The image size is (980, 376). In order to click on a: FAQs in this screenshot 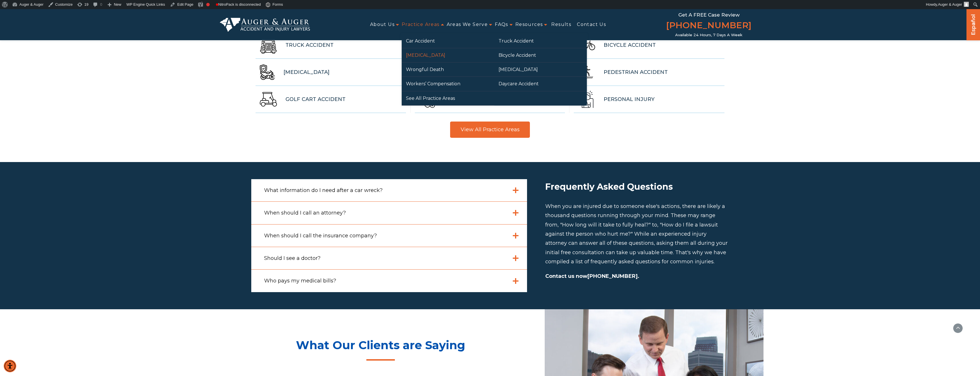, I will do `click(502, 24)`.